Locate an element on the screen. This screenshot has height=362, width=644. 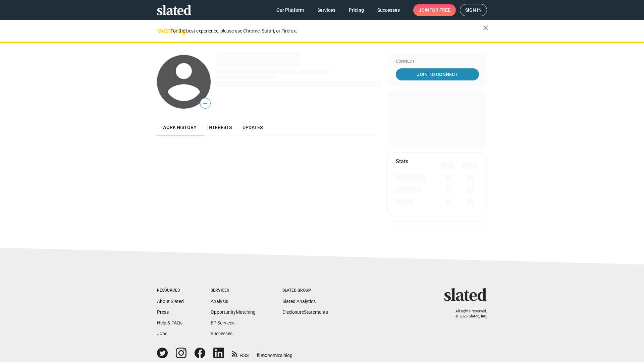
a: Interests is located at coordinates (219, 127).